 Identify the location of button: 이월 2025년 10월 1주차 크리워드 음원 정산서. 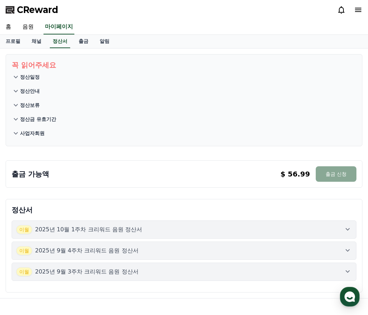
(184, 229).